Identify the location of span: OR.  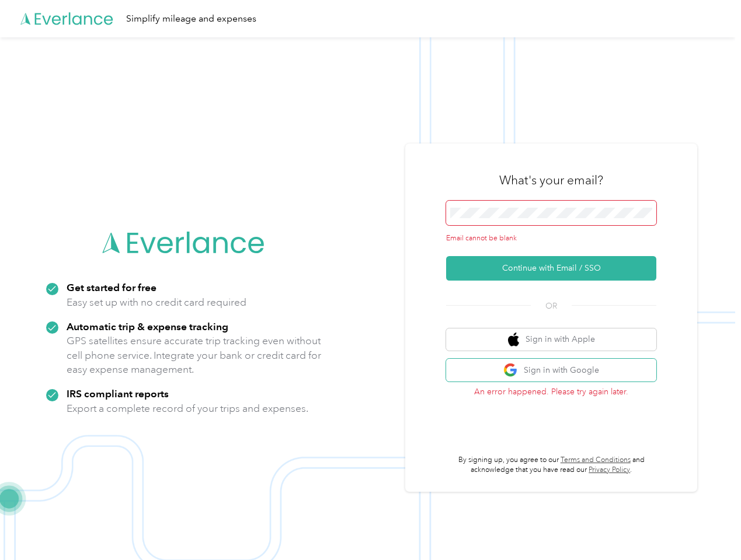
(551, 306).